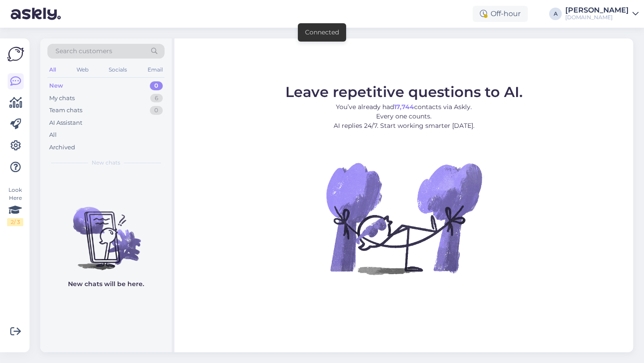 Image resolution: width=644 pixels, height=363 pixels. Describe the element at coordinates (404, 116) in the screenshot. I see `p: You’ve already had contacts via Askly. Every one counts. AI replies 24/7. Start working smarter [...` at that location.